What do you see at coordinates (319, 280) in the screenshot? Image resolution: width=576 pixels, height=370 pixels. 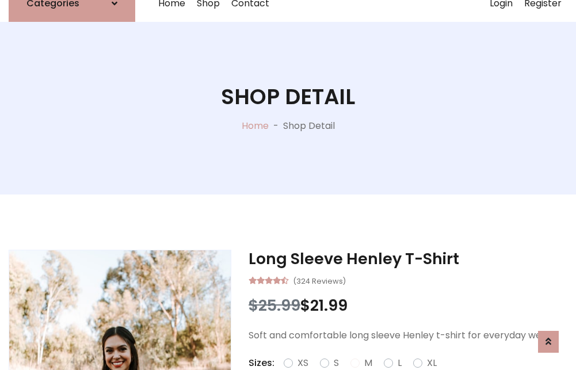 I see `small: (324 Reviews)` at bounding box center [319, 280].